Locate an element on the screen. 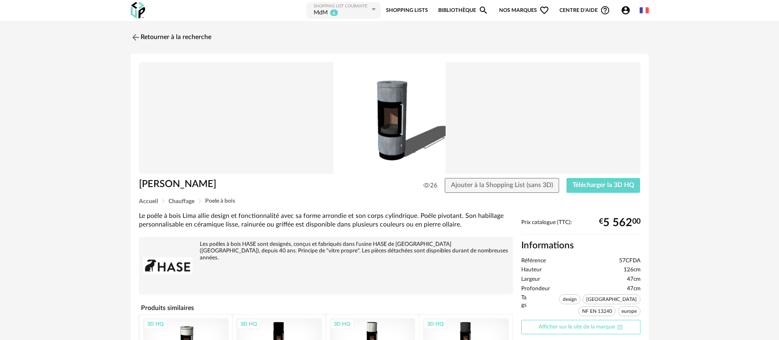 Image resolution: width=779 pixels, height=340 pixels. span: Nos marques is located at coordinates (524, 10).